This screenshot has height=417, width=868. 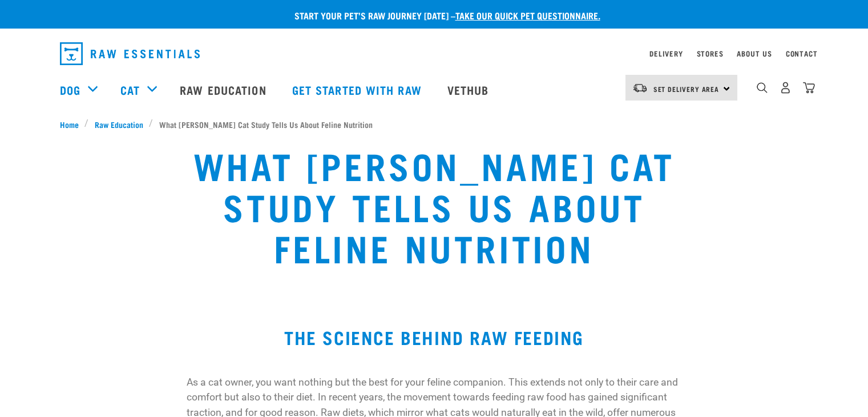 What do you see at coordinates (434, 336) in the screenshot?
I see `h2: The Science Behind Raw Feeding` at bounding box center [434, 336].